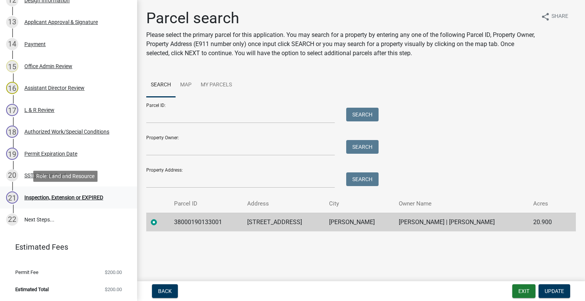 This screenshot has width=585, height=301. Describe the element at coordinates (45, 176) in the screenshot. I see `div: SSTS Permit Card` at that location.